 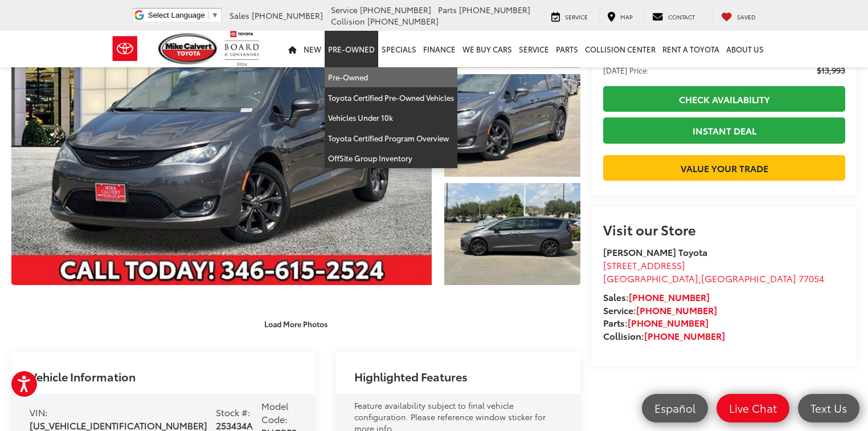 I want to click on a: Expand Photo 3, so click(x=512, y=233).